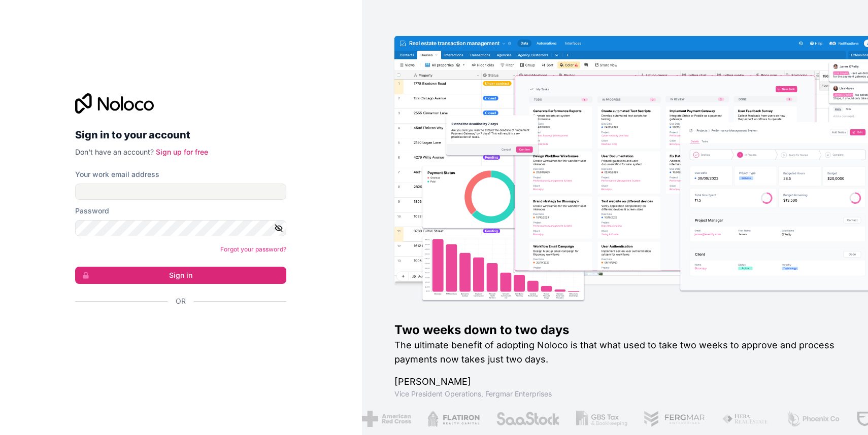 Image resolution: width=868 pixels, height=435 pixels. Describe the element at coordinates (180, 228) in the screenshot. I see `input: Password` at that location.